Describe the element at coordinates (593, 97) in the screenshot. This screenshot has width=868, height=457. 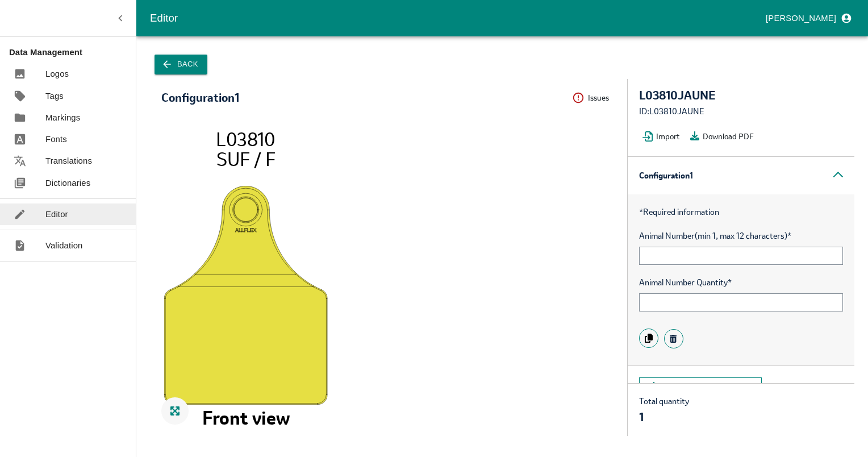
I see `button: Issues` at that location.